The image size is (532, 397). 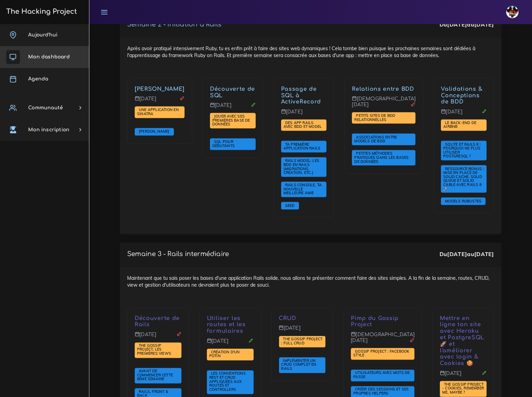 I want to click on a: Validations & Conceptions de BDD, so click(x=462, y=96).